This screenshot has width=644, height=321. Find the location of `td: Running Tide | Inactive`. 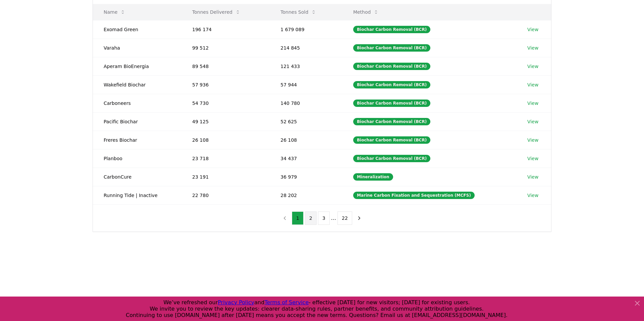

td: Running Tide | Inactive is located at coordinates (137, 195).